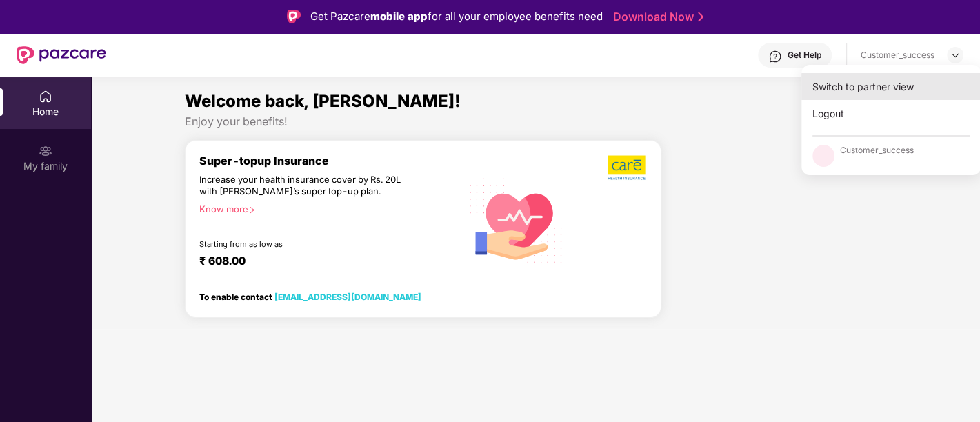 The image size is (980, 422). Describe the element at coordinates (326, 208) in the screenshot. I see `div: Know more` at that location.